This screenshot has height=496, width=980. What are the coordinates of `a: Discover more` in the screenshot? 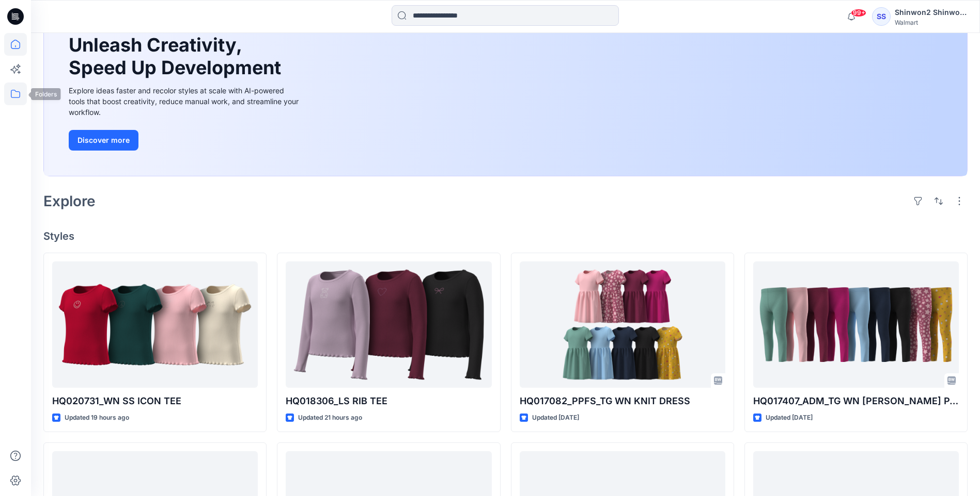 It's located at (184, 140).